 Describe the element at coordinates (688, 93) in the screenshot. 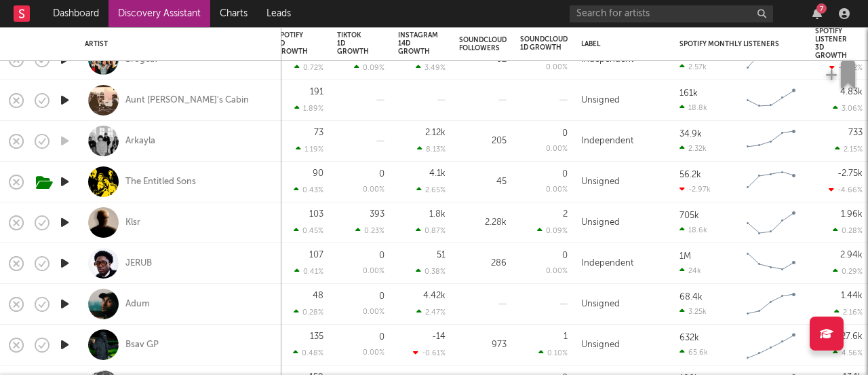

I see `div: 161k` at that location.